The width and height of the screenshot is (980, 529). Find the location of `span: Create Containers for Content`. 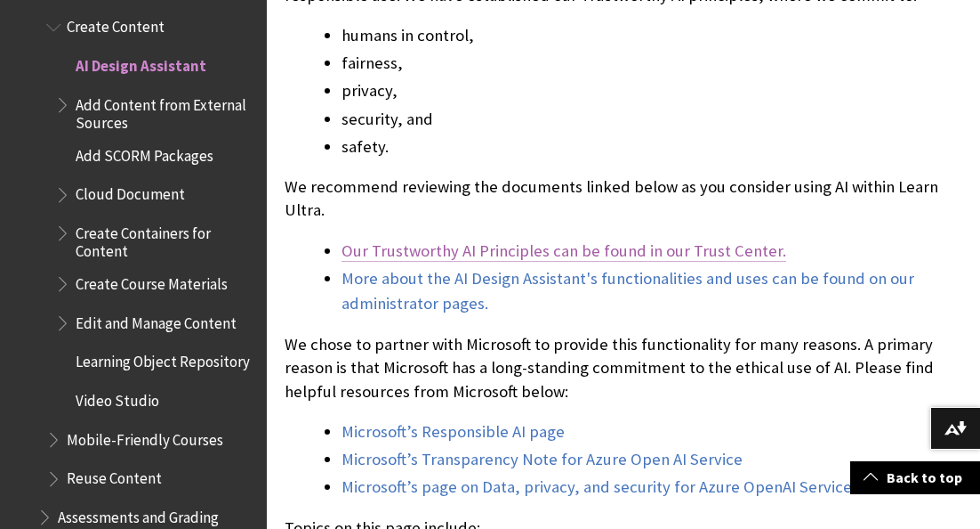

span: Create Containers for Content is located at coordinates (165, 239).